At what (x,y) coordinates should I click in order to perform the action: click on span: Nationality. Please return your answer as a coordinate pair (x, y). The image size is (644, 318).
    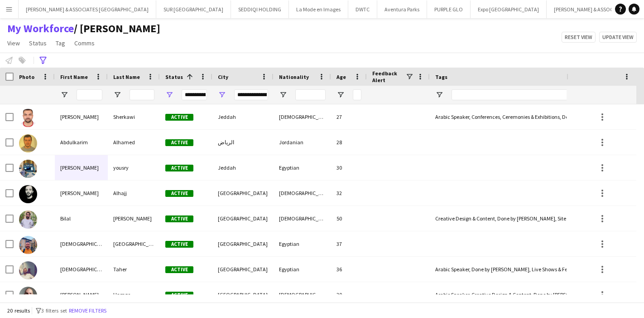
    Looking at the image, I should click on (294, 77).